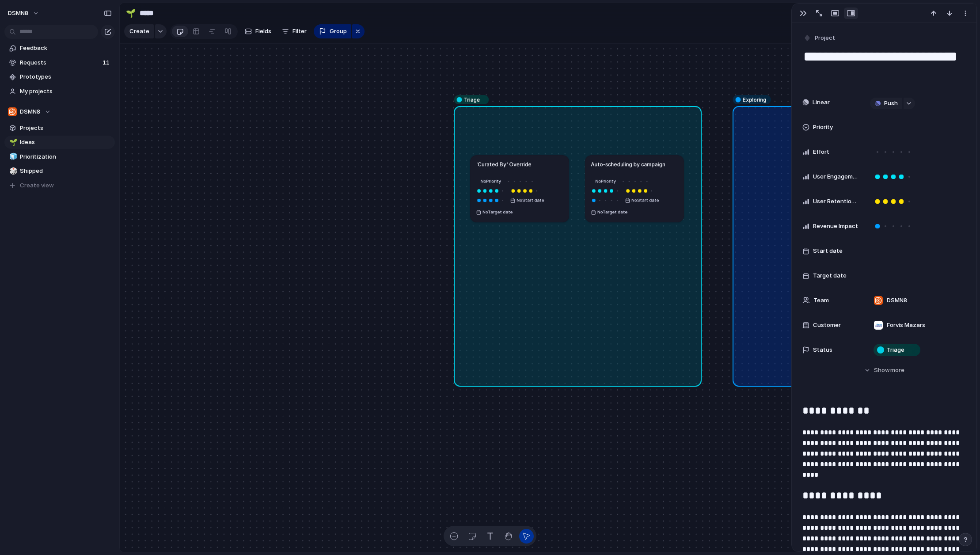 The image size is (980, 555). Describe the element at coordinates (882, 370) in the screenshot. I see `span: Show` at that location.